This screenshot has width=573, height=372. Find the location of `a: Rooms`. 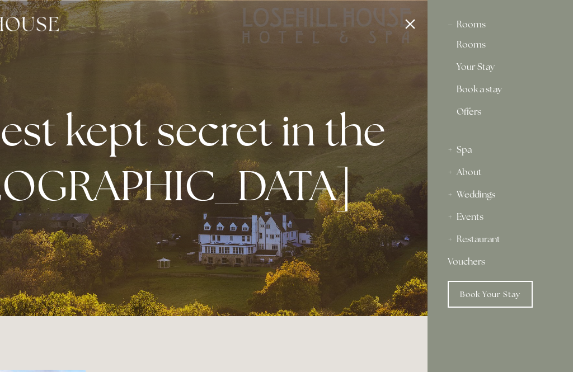

a: Rooms is located at coordinates (500, 47).